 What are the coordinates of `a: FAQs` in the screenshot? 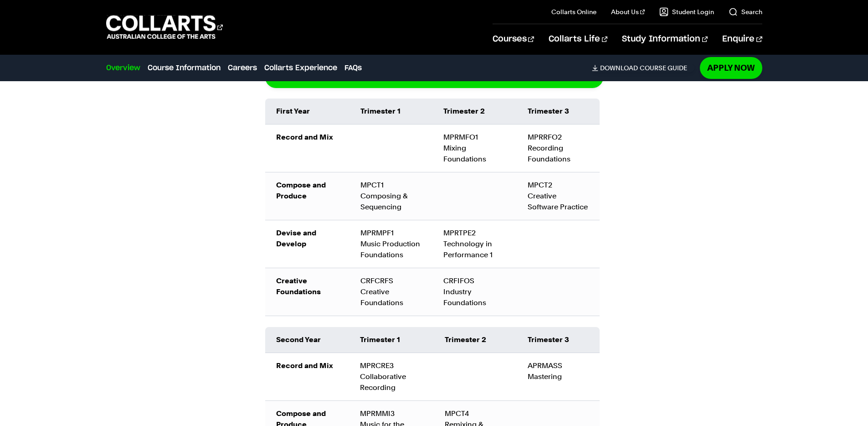 It's located at (353, 68).